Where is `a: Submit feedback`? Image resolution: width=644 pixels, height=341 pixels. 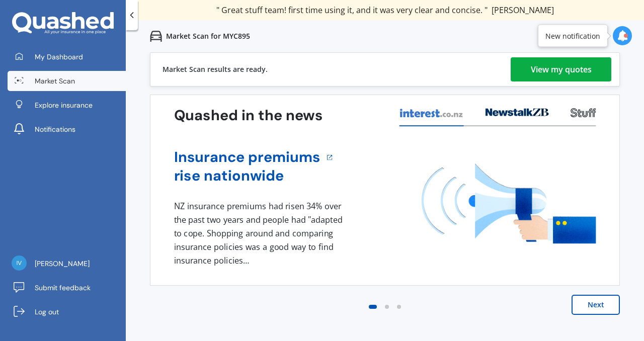 a: Submit feedback is located at coordinates (66, 288).